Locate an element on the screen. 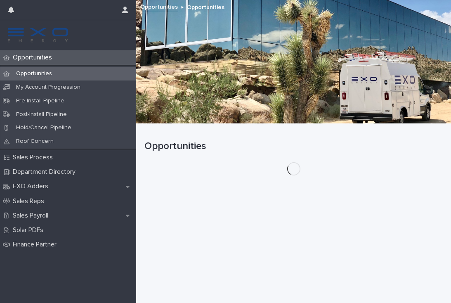 The image size is (451, 303). p: Sales Payroll is located at coordinates (32, 216).